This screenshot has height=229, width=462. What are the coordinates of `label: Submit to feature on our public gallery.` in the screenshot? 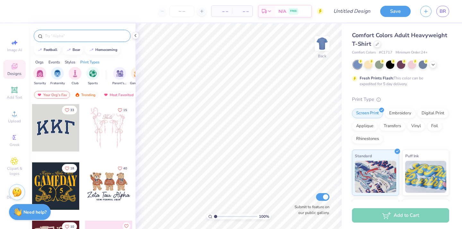 It's located at (310, 210).